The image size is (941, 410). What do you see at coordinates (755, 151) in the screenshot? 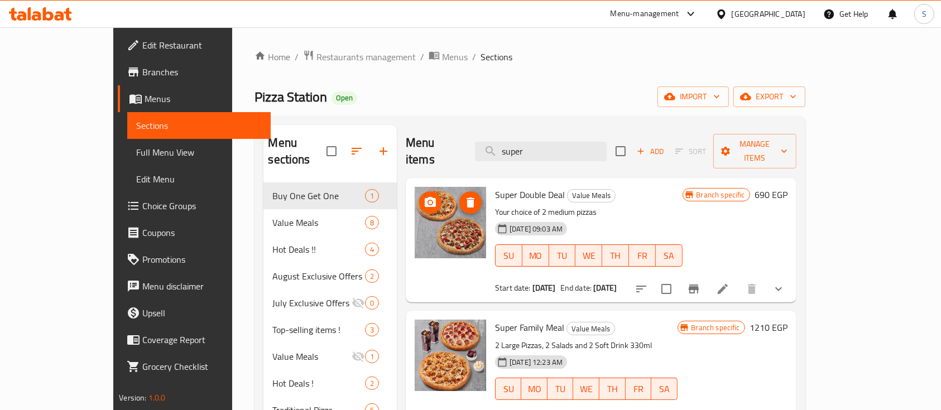
I see `button: Manage items` at bounding box center [755, 151].